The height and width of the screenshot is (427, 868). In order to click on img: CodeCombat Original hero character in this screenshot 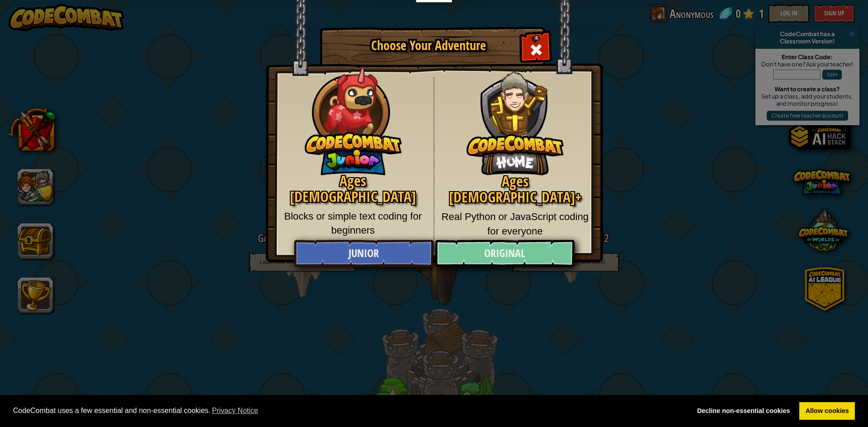, I will do `click(515, 116)`.